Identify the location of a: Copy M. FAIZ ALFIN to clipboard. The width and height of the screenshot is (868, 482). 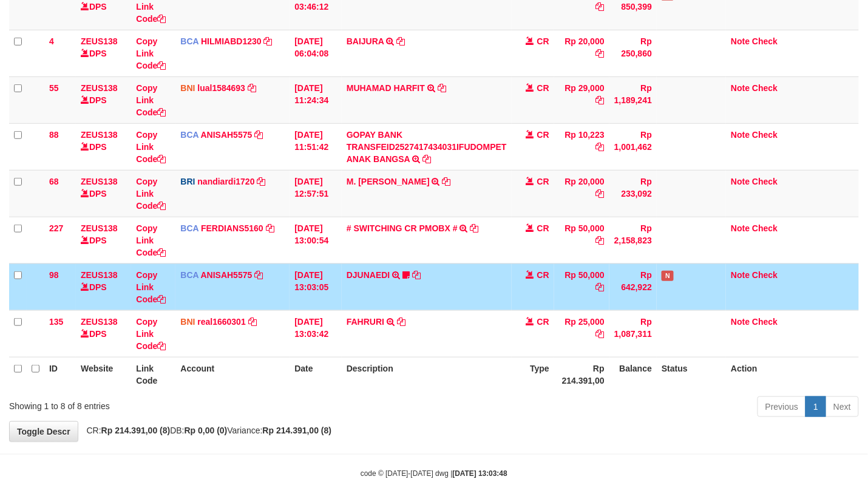
(446, 181).